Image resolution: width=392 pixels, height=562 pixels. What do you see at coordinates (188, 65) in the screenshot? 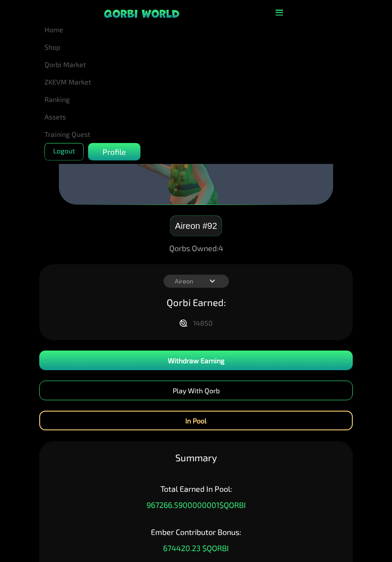
I see `a: Qorbi Market` at bounding box center [188, 65].